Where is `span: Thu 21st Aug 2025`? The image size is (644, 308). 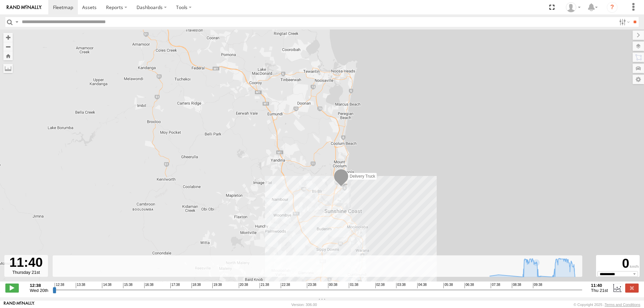
span: Thu 21st Aug 2025 is located at coordinates (599, 290).